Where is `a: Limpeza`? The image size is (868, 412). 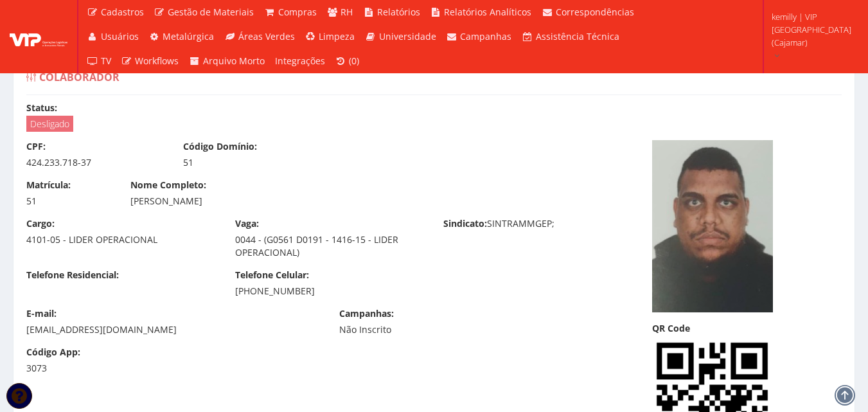
a: Limpeza is located at coordinates (331, 37).